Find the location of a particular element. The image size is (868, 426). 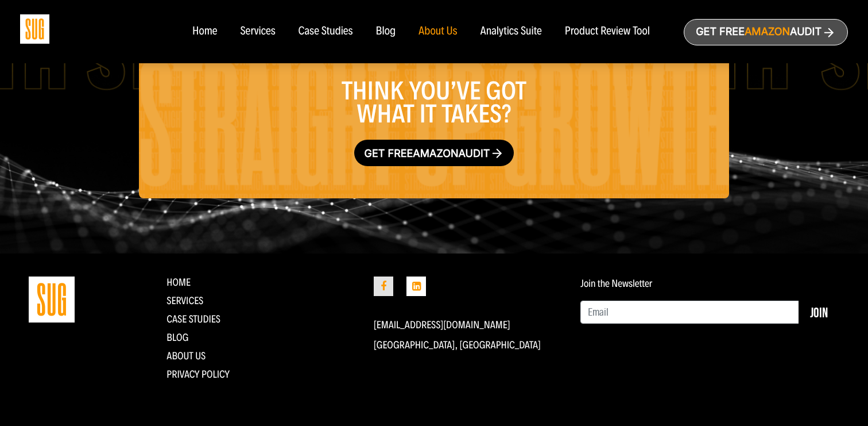

a: Get freeAmazonaudit is located at coordinates (434, 153).